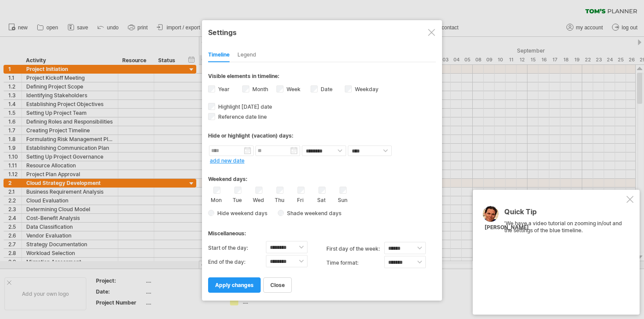 The height and width of the screenshot is (319, 644). Describe the element at coordinates (565, 253) in the screenshot. I see `div: 'We have a video tutorial on zooming in/out and the settings of the blue timeline.` at that location.